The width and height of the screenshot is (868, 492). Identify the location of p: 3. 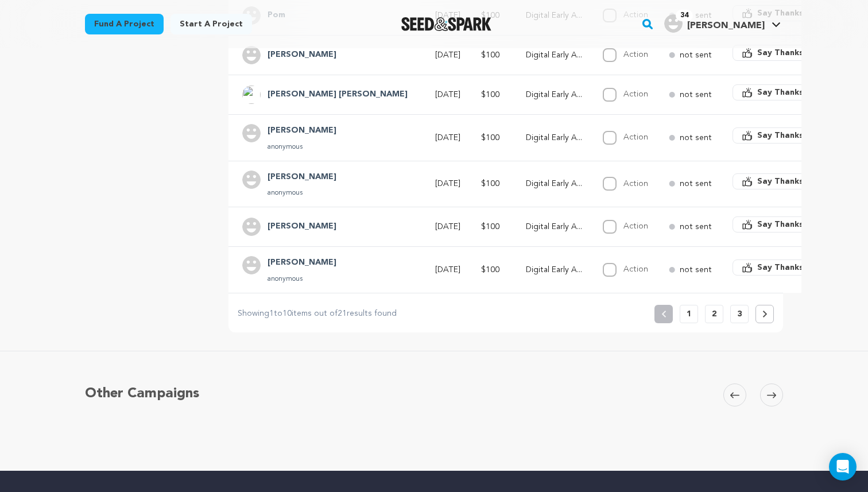
(739, 314).